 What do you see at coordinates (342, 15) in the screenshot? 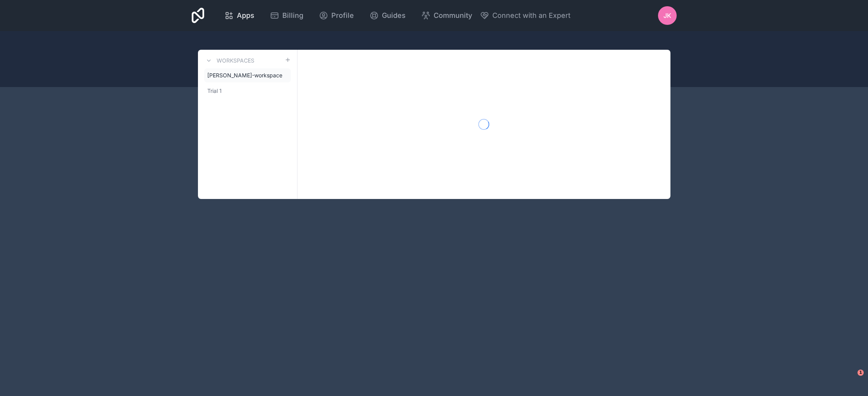
I see `span: Profile` at bounding box center [342, 15].